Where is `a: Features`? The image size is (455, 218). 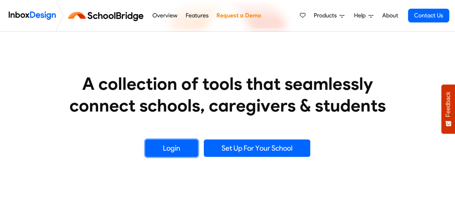 a: Features is located at coordinates (197, 16).